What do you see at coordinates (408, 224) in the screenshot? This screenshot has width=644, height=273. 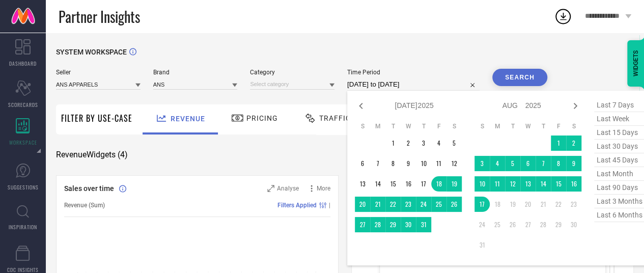 I see `td: Wed Jul 30 2025` at bounding box center [408, 224].